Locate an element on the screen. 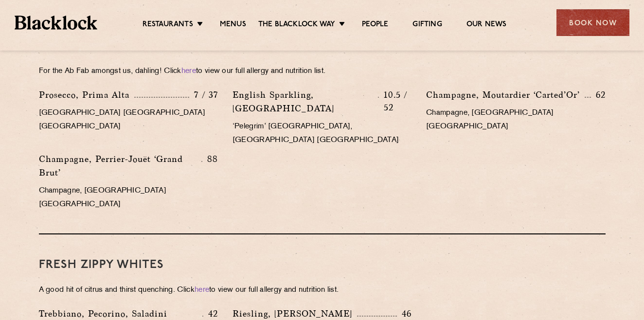 This screenshot has height=320, width=644. a: Restaurants is located at coordinates (168, 26).